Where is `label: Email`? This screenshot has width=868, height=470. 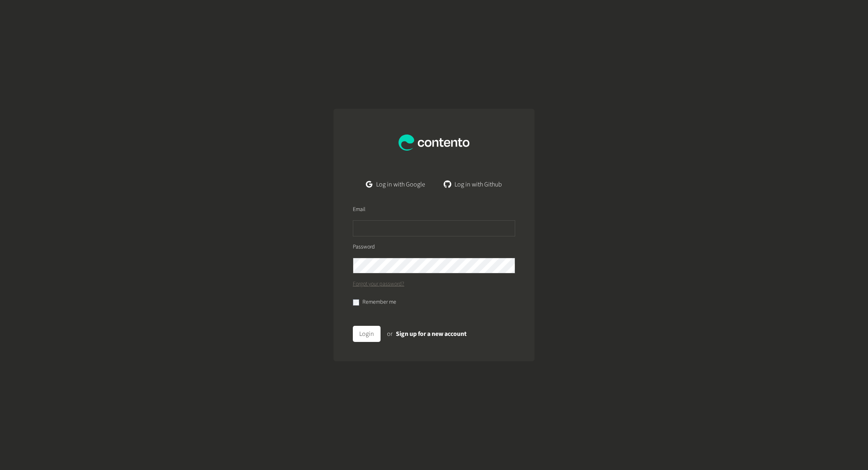 label: Email is located at coordinates (359, 209).